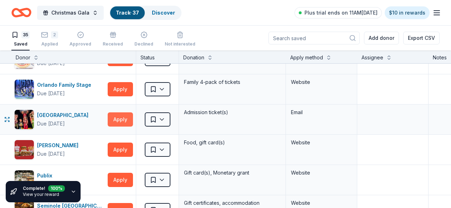 The image size is (451, 208). What do you see at coordinates (306, 58) in the screenshot?
I see `div: Apply method` at bounding box center [306, 58].